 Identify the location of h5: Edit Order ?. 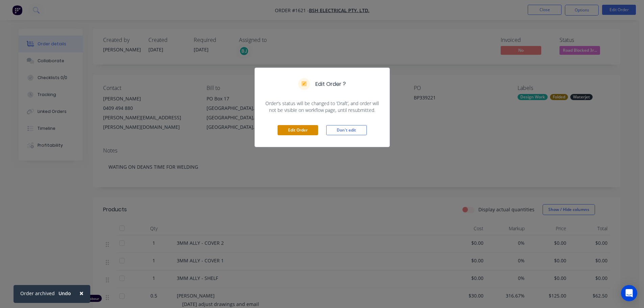
(331, 84).